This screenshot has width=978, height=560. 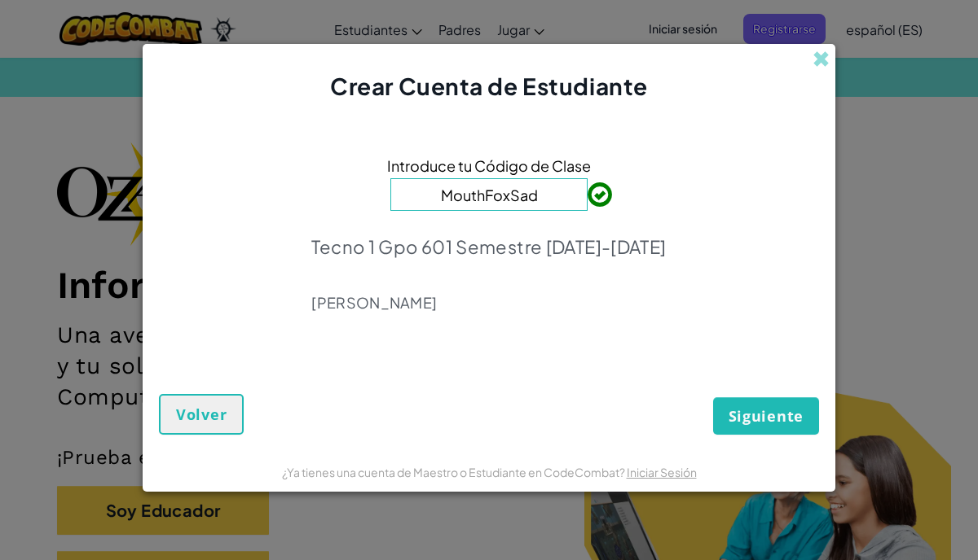 I want to click on span: Introduce tu Código de Clase, so click(x=489, y=165).